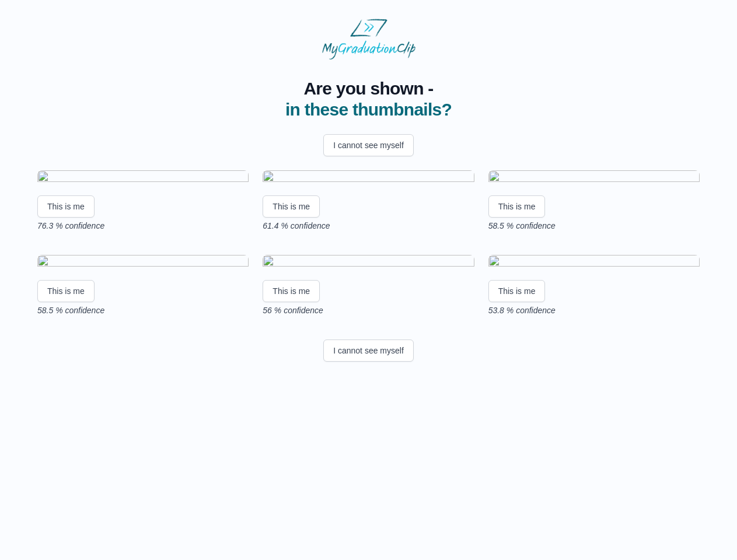 The image size is (737, 560). Describe the element at coordinates (368, 178) in the screenshot. I see `img: 8b46034d545bb2390b0430684b7919e2aa2d7211.gif` at that location.